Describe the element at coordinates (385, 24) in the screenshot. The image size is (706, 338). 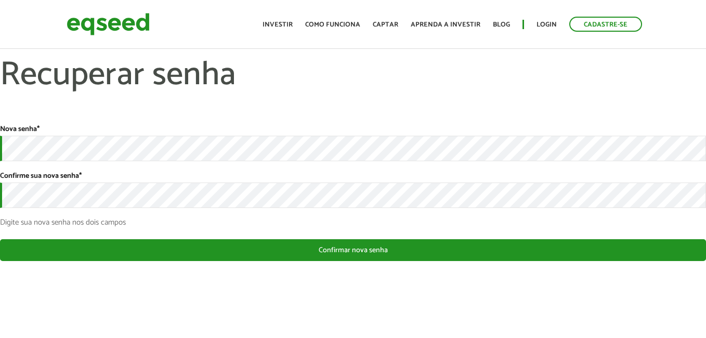
I see `a: Captar` at that location.